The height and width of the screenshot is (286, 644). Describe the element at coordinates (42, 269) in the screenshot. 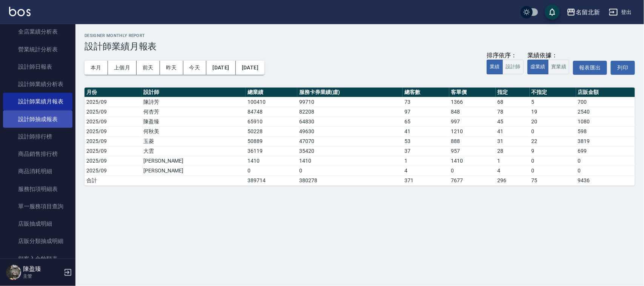

I see `h5: 陳盈臻` at that location.